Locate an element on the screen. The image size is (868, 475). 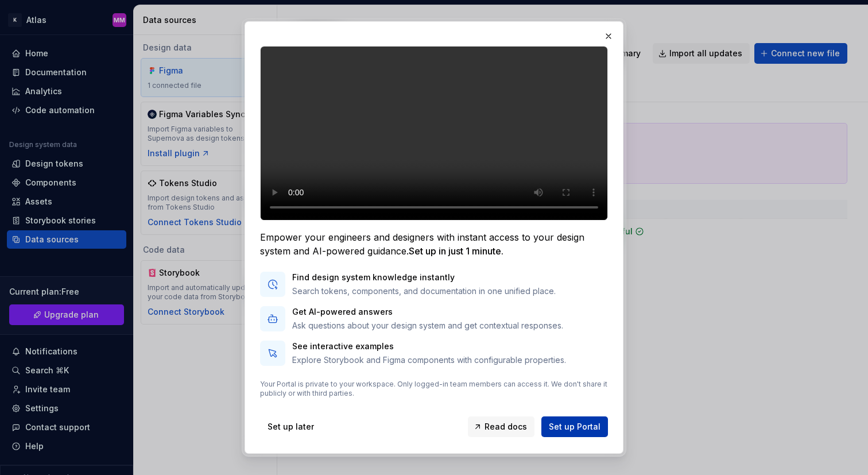
span: Read docs is located at coordinates (506, 427).